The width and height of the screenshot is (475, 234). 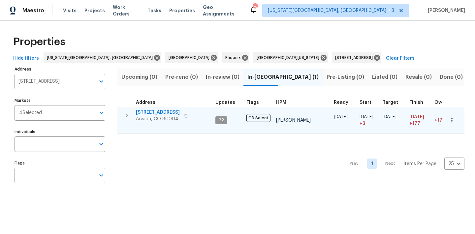 What do you see at coordinates (226, 103) in the screenshot?
I see `span: Updates` at bounding box center [226, 103].